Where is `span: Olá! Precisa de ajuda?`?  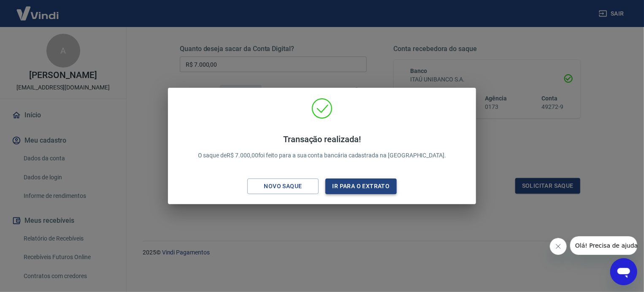 span: Olá! Precisa de ajuda? is located at coordinates (38, 9).